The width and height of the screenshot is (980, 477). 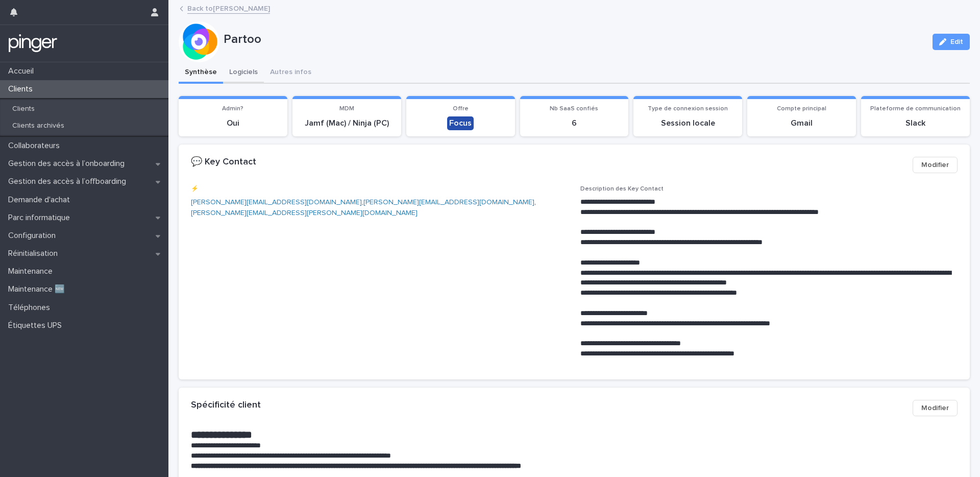 I want to click on img: mTgBEunGTSyRkCgitkcU, so click(x=32, y=43).